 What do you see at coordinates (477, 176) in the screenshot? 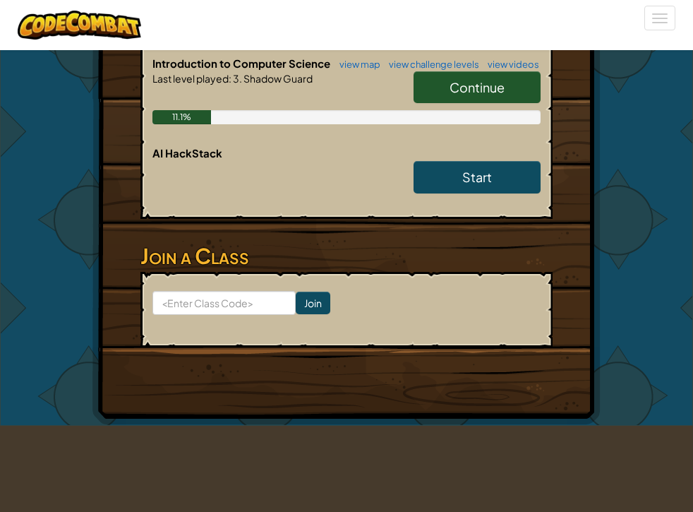
I see `span: Start` at bounding box center [477, 176].